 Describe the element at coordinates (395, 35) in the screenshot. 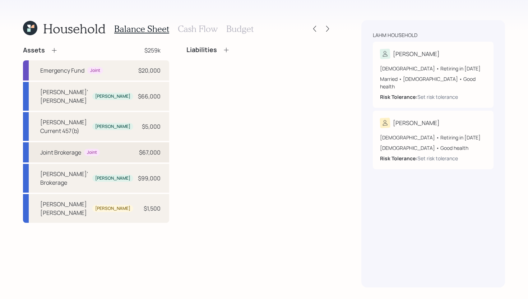

I see `div: Lahm household` at that location.